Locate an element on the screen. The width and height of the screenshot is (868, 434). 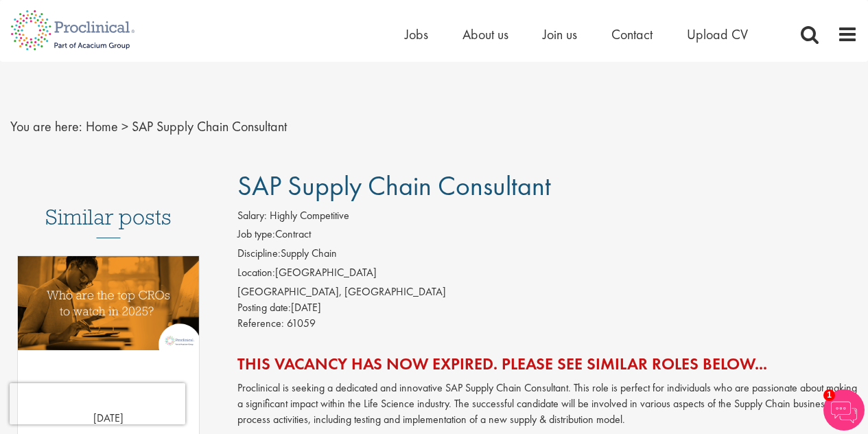
span: Upload CV is located at coordinates (717, 35).